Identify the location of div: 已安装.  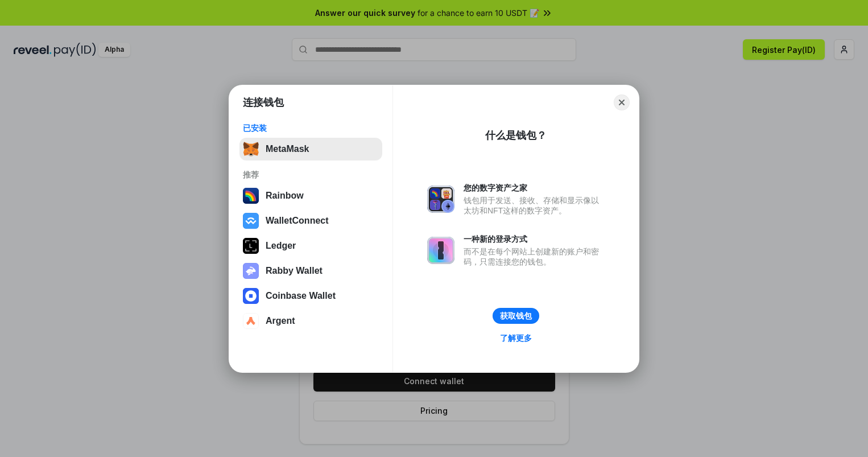
(310, 128).